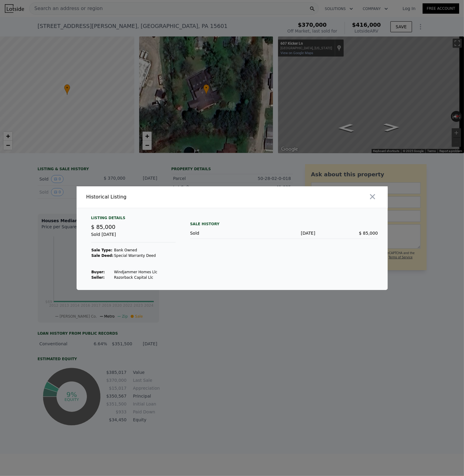 The width and height of the screenshot is (464, 476). What do you see at coordinates (98, 272) in the screenshot?
I see `strong: Buyer :` at bounding box center [98, 272].